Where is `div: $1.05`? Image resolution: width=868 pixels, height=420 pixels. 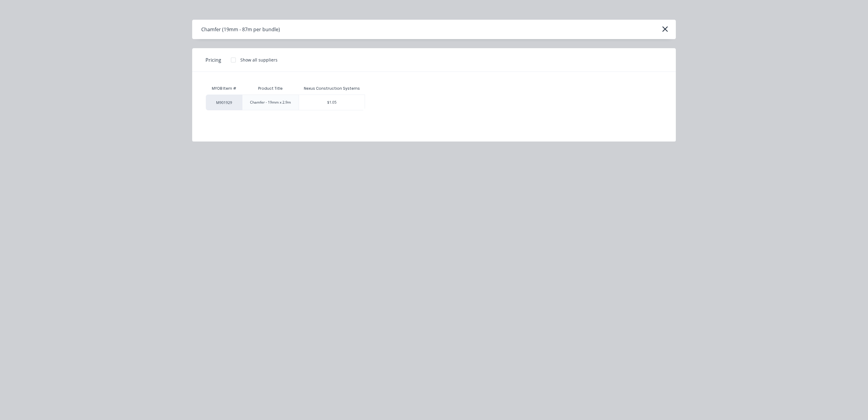 div: $1.05 is located at coordinates (332, 103).